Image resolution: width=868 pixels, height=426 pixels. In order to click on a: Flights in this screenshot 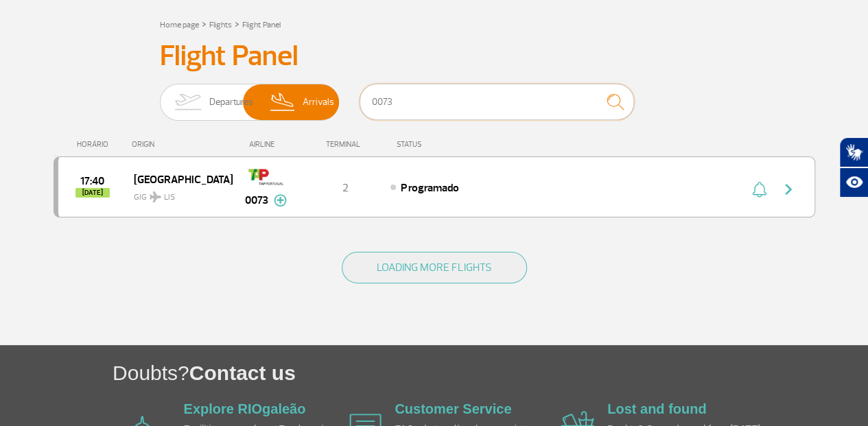, I will do `click(220, 25)`.